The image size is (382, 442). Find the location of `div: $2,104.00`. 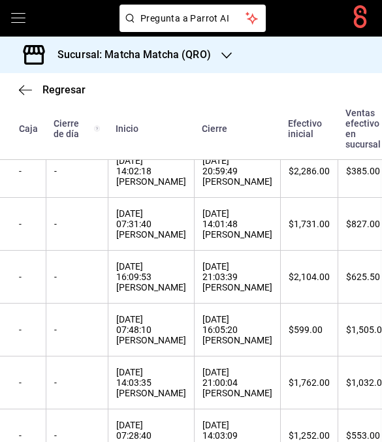

div: $2,104.00 is located at coordinates (309, 277).